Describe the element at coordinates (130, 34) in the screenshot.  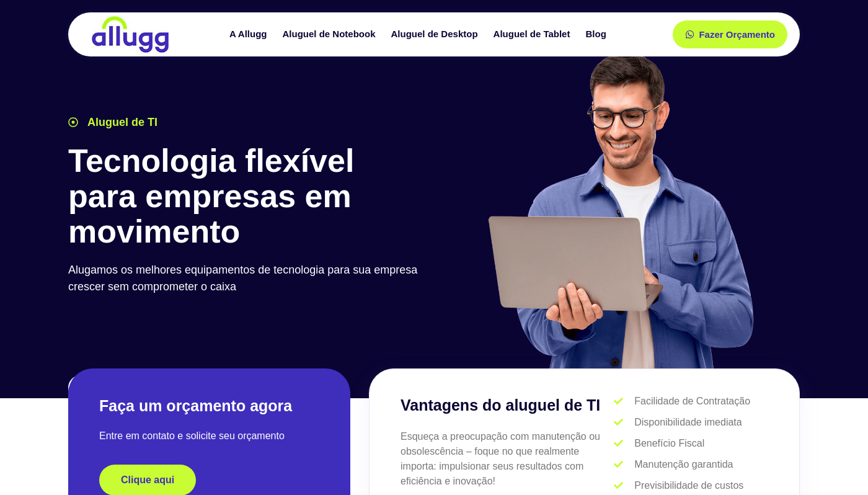
I see `img: locação de TI é Allugg` at that location.